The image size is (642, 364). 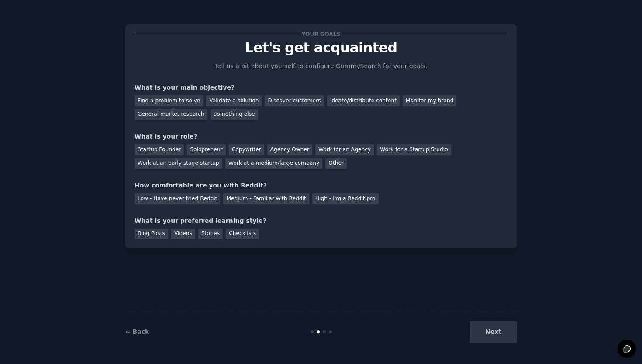 I want to click on div: What is your main objective?, so click(x=321, y=87).